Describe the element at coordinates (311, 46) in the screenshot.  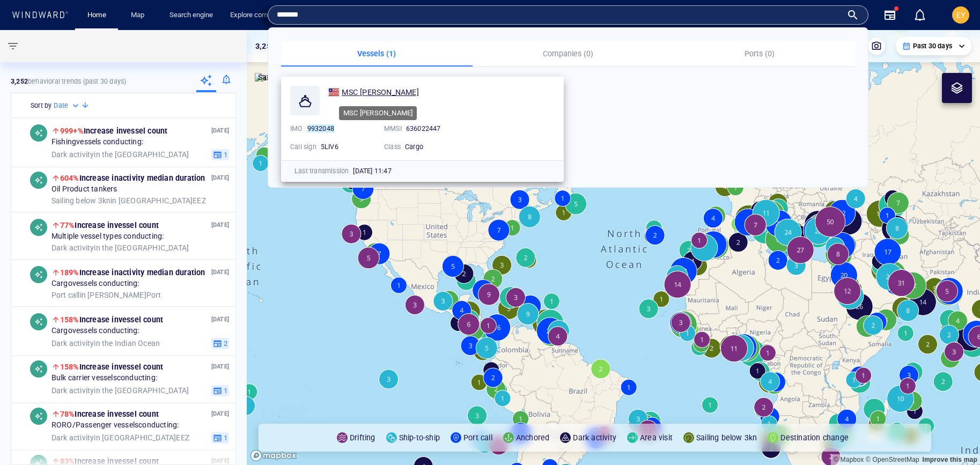
I see `p: 3,252 behavioral trends insights` at that location.